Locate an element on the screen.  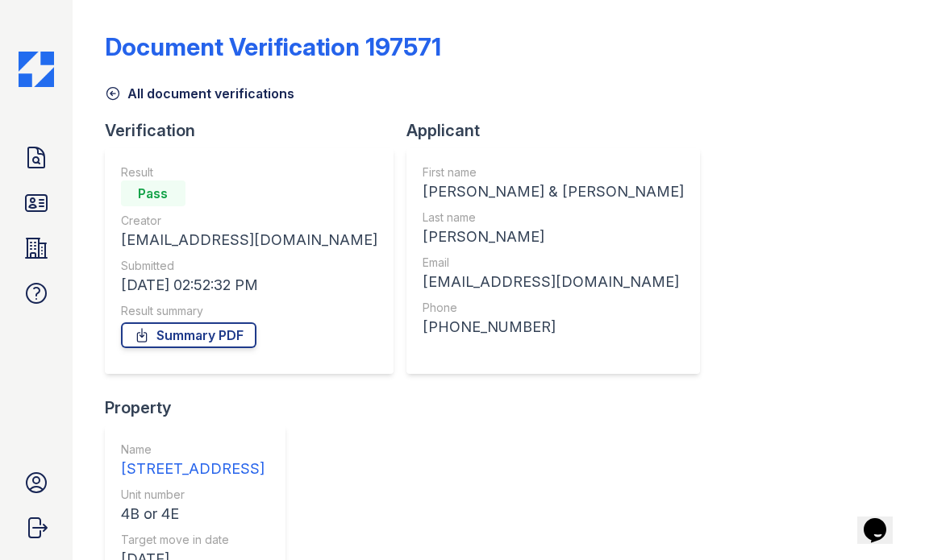
div: Unit number is located at coordinates (193, 495).